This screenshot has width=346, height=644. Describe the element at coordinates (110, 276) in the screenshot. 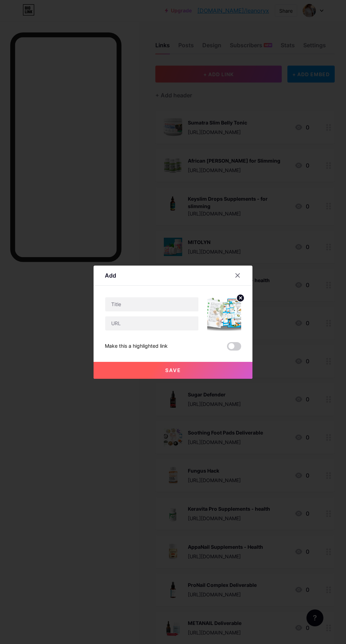

I see `div: Add` at that location.